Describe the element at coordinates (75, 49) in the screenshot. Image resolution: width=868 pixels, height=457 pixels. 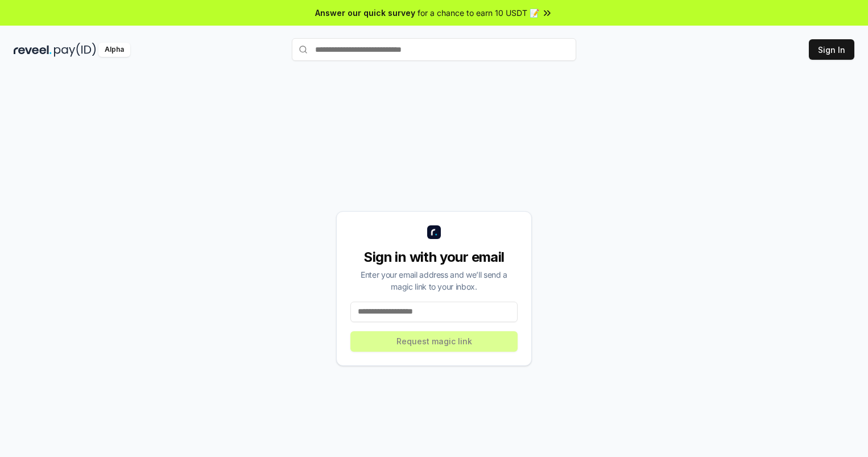
I see `img: pay_id` at that location.